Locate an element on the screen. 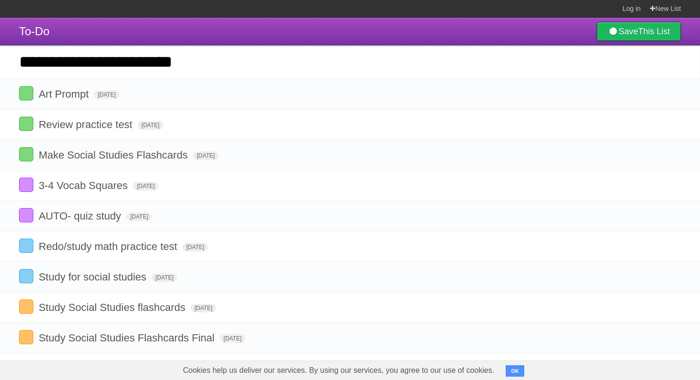 Image resolution: width=700 pixels, height=380 pixels. span: 3-4 Vocab Squares is located at coordinates (84, 185).